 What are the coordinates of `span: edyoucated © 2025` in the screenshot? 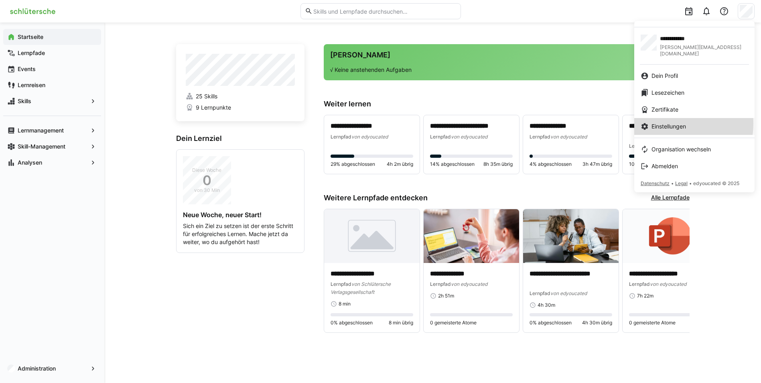 It's located at (716, 183).